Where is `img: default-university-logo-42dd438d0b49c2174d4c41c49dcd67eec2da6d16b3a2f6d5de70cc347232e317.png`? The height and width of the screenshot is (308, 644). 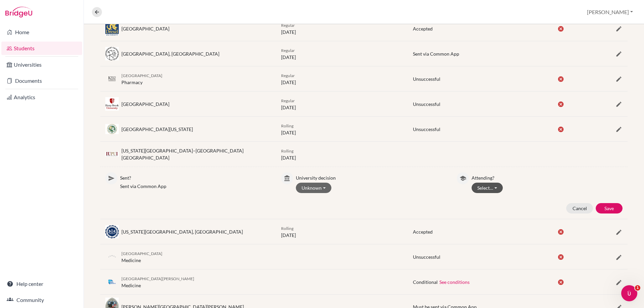
img: default-university-logo-42dd438d0b49c2174d4c41c49dcd67eec2da6d16b3a2f6d5de70cc347232e317.png is located at coordinates (112, 257).